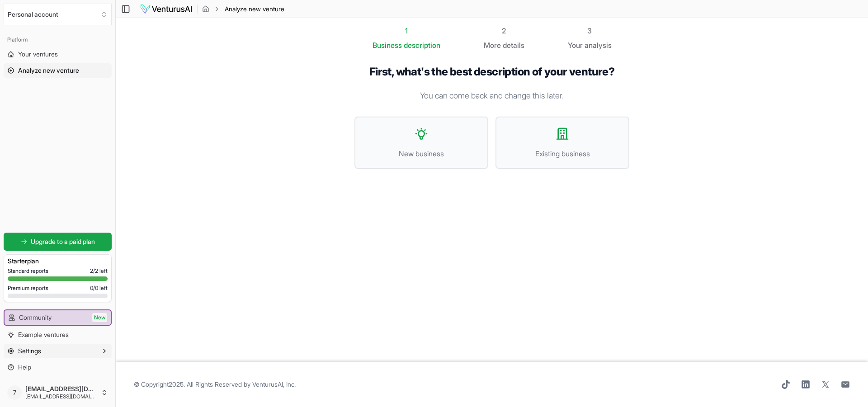 This screenshot has width=868, height=407. What do you see at coordinates (504, 31) in the screenshot?
I see `div: 2` at bounding box center [504, 31].